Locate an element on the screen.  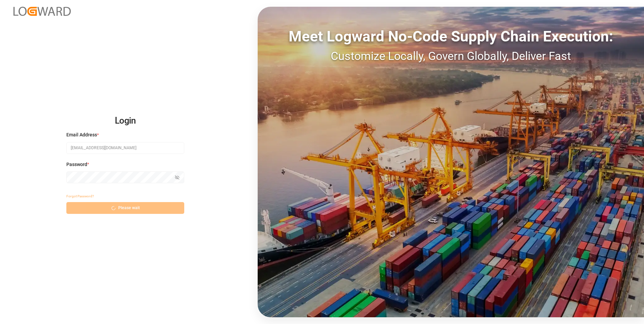
div: Customize Locally, Govern Globally, Deliver Fast is located at coordinates (450, 56).